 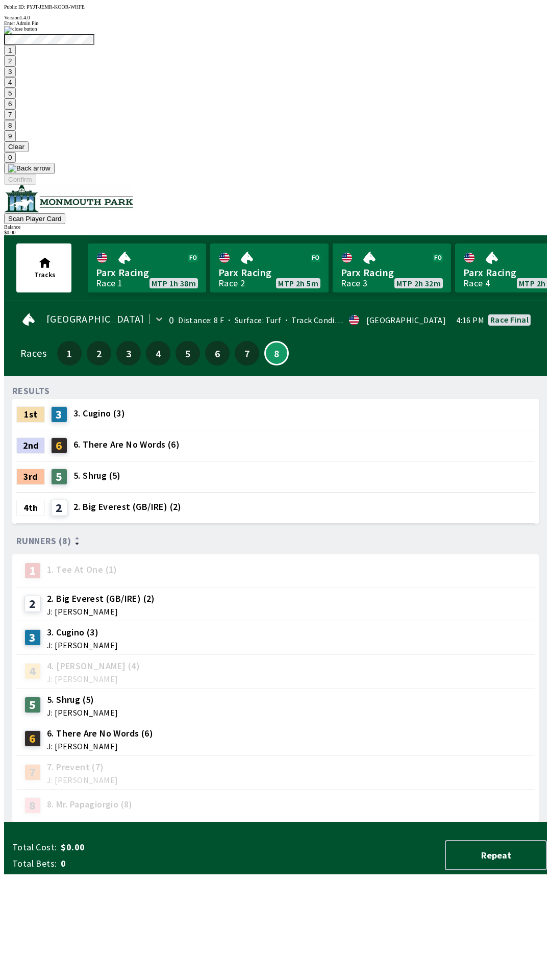 I want to click on a: Parx RacingRace 1MTP 1h 38m, so click(x=147, y=268).